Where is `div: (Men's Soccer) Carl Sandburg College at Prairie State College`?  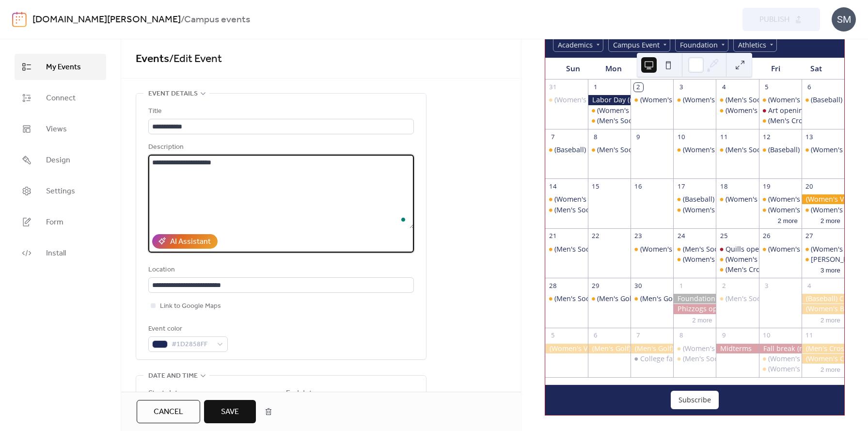
div: (Men's Soccer) Carl Sandburg College at Prairie State College is located at coordinates (567, 210).